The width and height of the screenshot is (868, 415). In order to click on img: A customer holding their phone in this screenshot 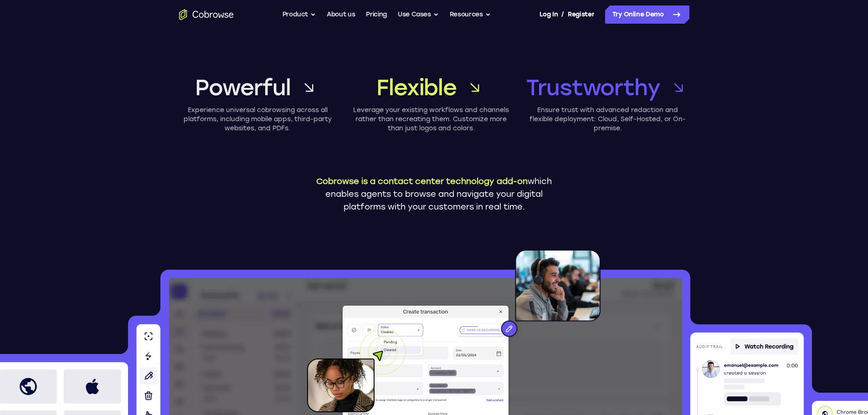, I will do `click(356, 370)`.